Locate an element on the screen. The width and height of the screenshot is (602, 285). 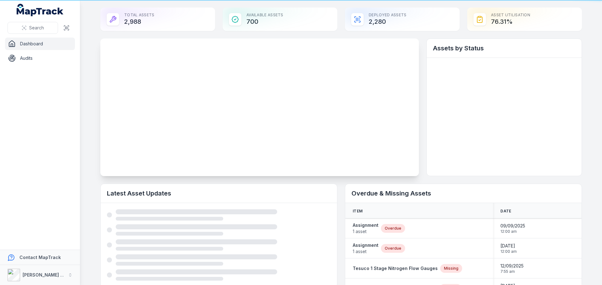
span: Search is located at coordinates (36, 28).